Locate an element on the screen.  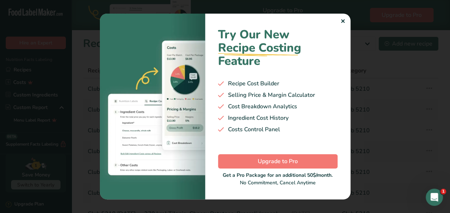
div: Ingredient Cost History is located at coordinates (278, 118).